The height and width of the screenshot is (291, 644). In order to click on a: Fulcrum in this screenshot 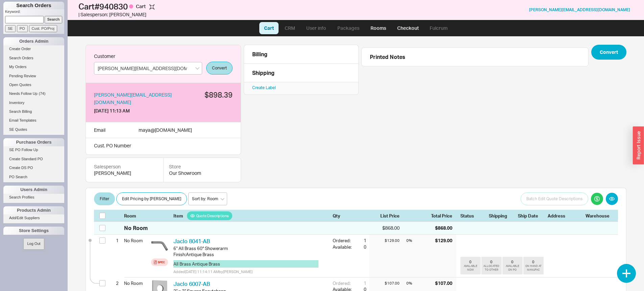, I will do `click(439, 28)`.